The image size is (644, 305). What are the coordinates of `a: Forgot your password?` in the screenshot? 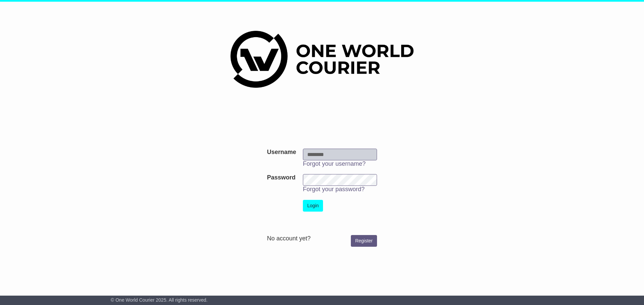 It's located at (334, 189).